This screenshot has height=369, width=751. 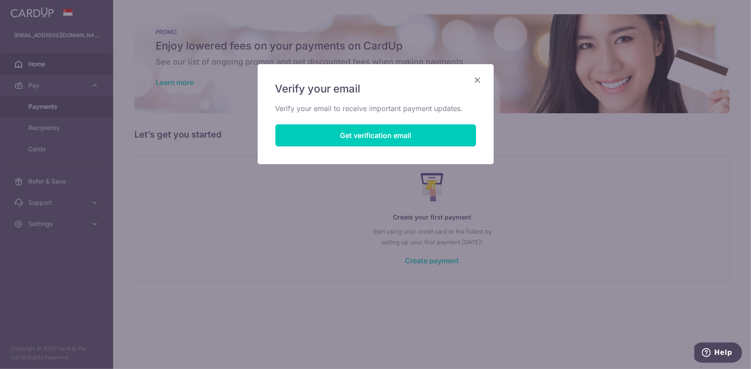 What do you see at coordinates (318, 89) in the screenshot?
I see `span: Verify your email` at bounding box center [318, 89].